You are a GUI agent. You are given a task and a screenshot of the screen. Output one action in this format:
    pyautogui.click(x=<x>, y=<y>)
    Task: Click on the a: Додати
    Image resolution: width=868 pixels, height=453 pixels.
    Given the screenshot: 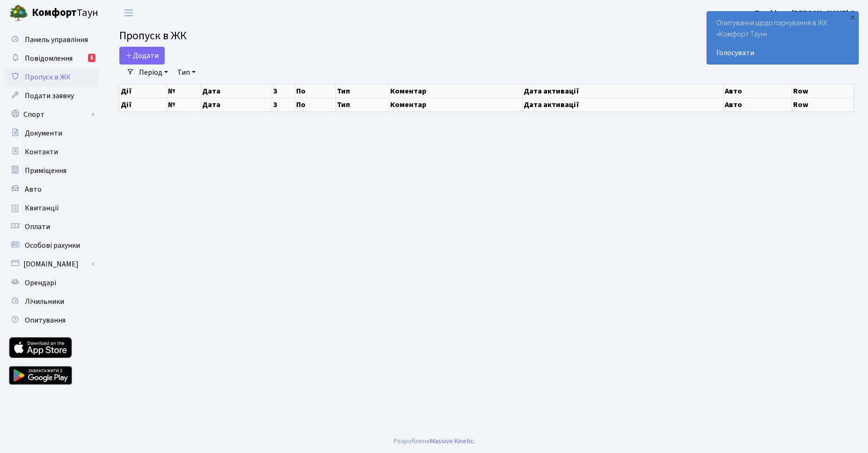 What is the action you would take?
    pyautogui.click(x=142, y=55)
    